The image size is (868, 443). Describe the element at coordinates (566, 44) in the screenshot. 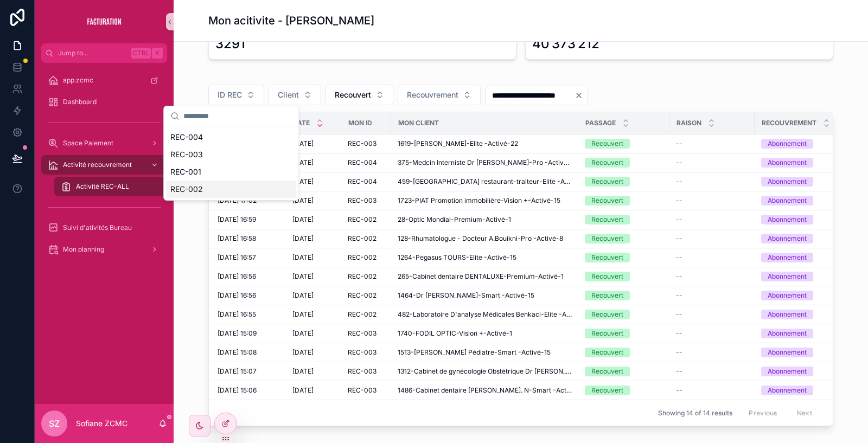

I see `div: 40 373 212` at that location.